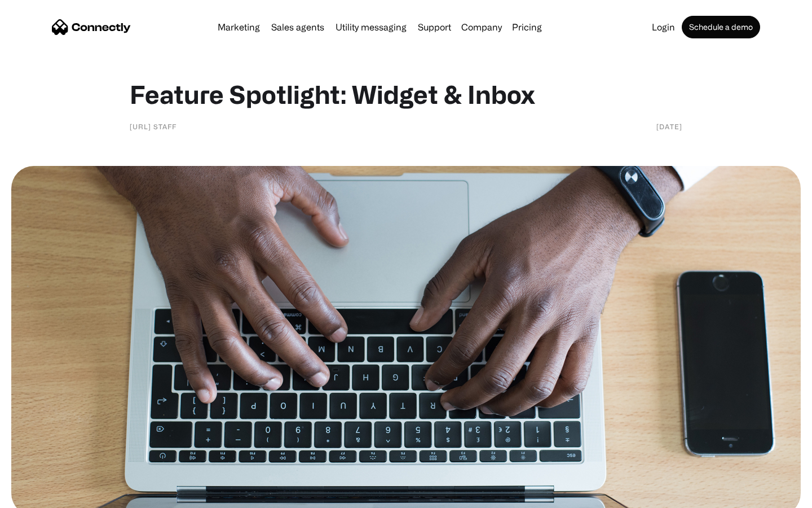  What do you see at coordinates (40, 496) in the screenshot?
I see `aside: Language selected: English` at bounding box center [40, 496].